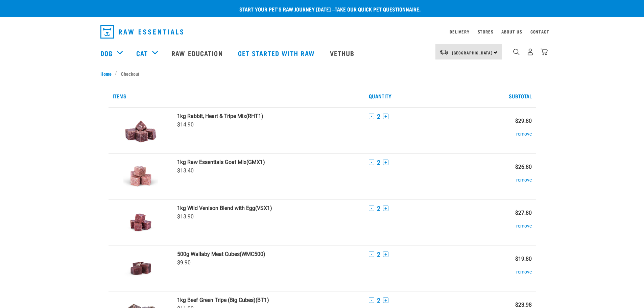  I want to click on img: home-icon-1@2x.png, so click(516, 52).